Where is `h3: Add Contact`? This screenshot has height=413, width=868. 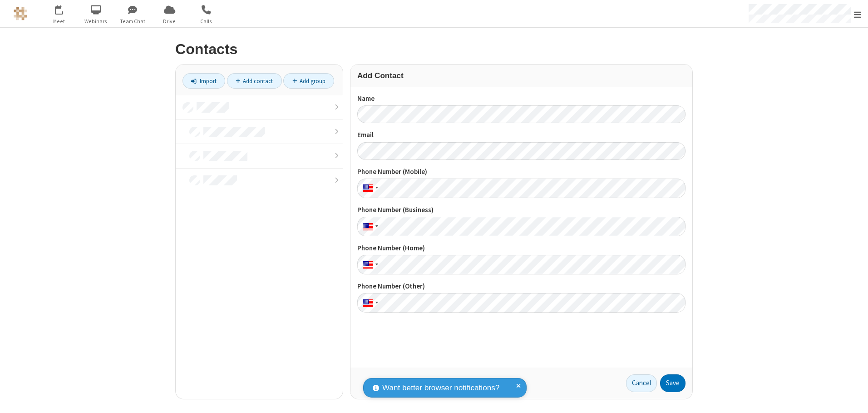
h3: Add Contact is located at coordinates (521, 75).